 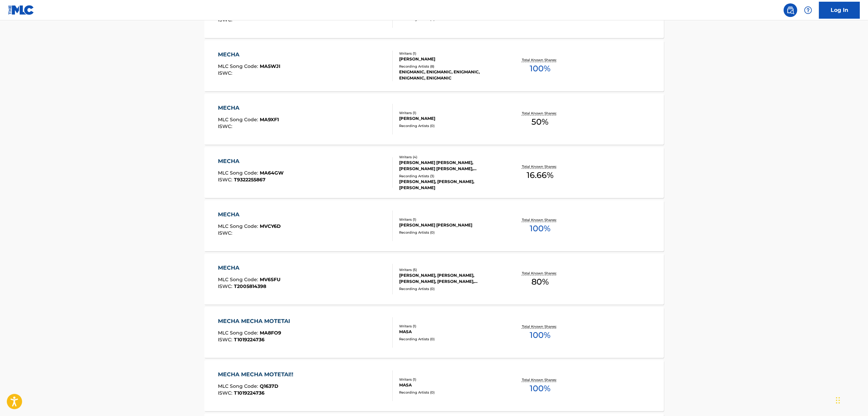 I want to click on div: MECHA MECHA MOTETAI!!, so click(x=257, y=375).